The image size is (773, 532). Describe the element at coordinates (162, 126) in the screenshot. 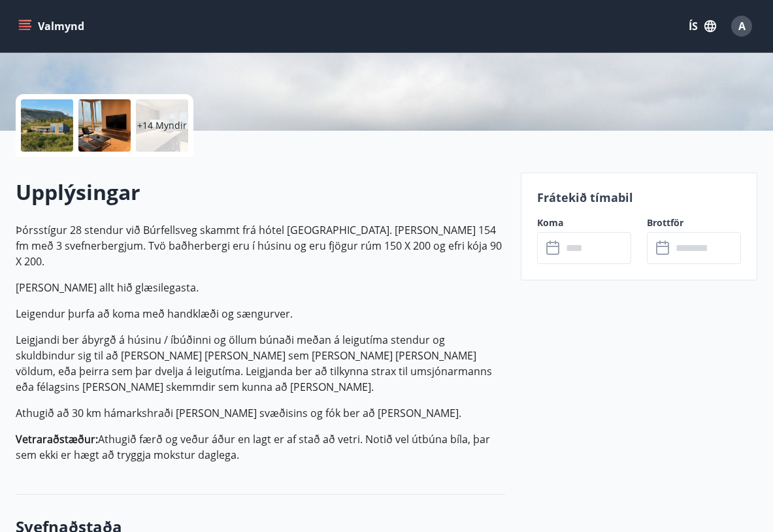

I see `p: +14 Myndir` at that location.